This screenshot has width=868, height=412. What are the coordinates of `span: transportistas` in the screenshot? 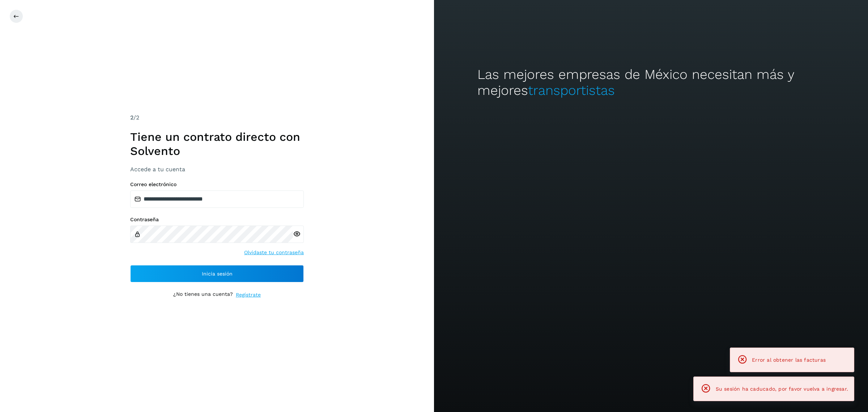 It's located at (572, 90).